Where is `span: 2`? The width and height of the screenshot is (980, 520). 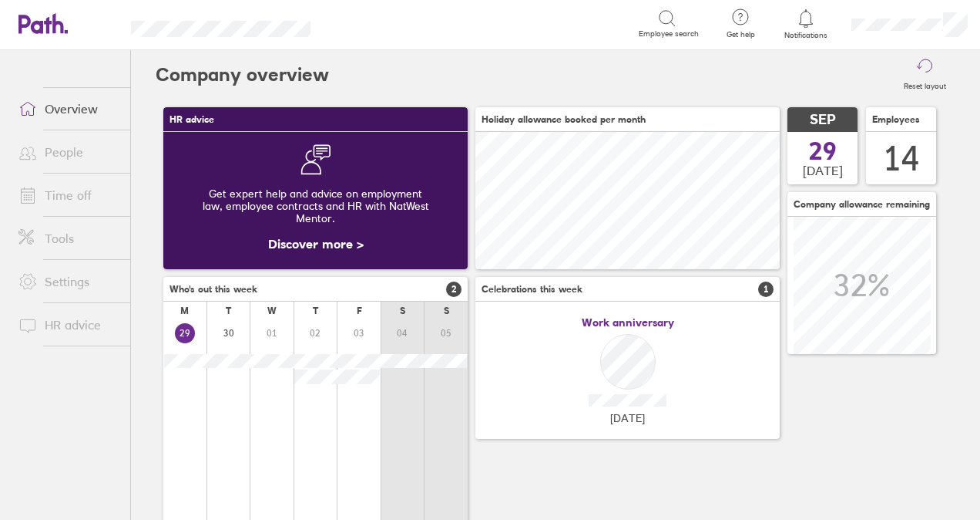
span: 2 is located at coordinates (454, 289).